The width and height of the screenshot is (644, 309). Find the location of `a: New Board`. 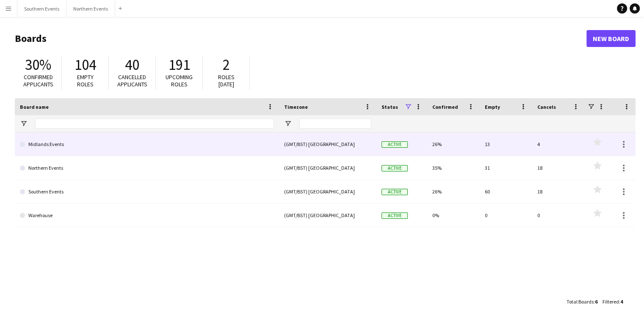

a: New Board is located at coordinates (611, 39).